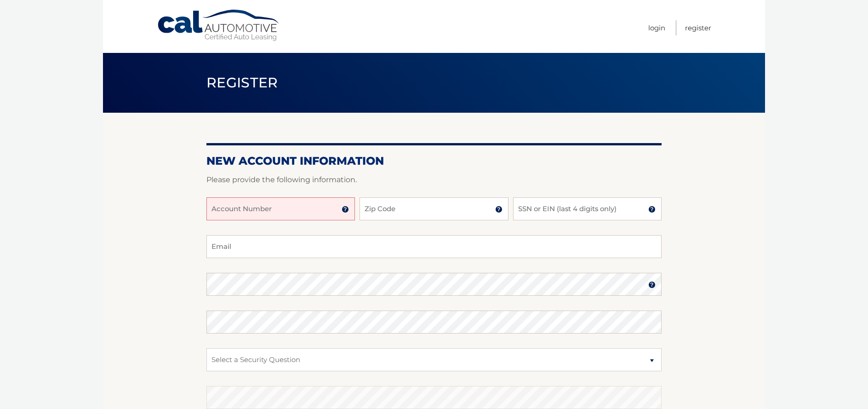 This screenshot has width=868, height=409. I want to click on a: Login, so click(656, 28).